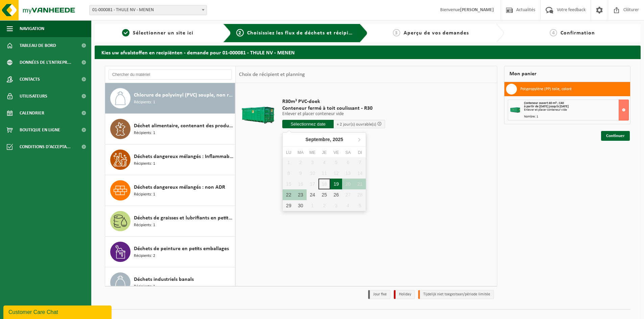  Describe the element at coordinates (170, 98) in the screenshot. I see `button: Chlorure de polyvinyl (PVC) souple, non recyclable Récipients: 1` at that location.